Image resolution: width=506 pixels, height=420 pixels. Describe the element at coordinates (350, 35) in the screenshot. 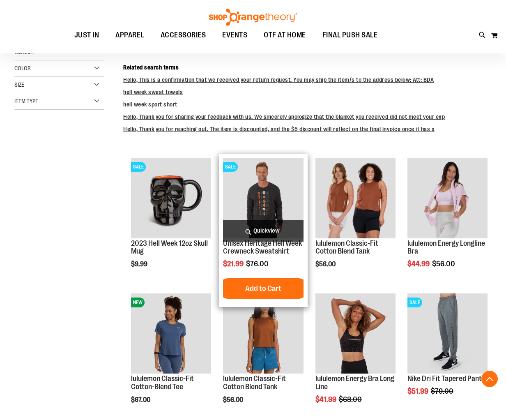

I see `a: FINAL PUSH SALE` at that location.